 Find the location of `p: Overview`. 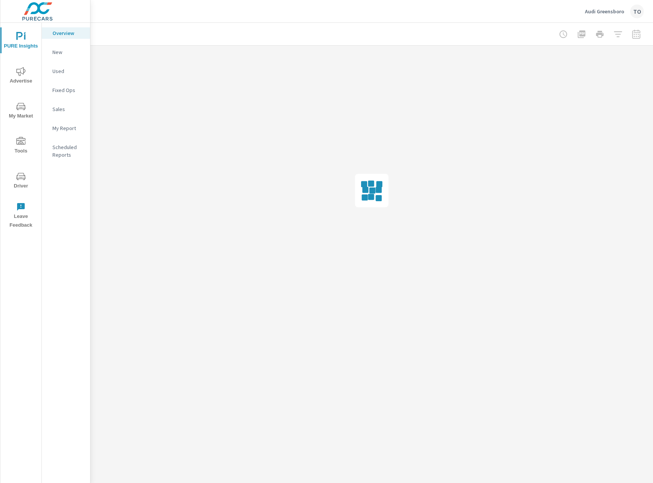

p: Overview is located at coordinates (68, 33).